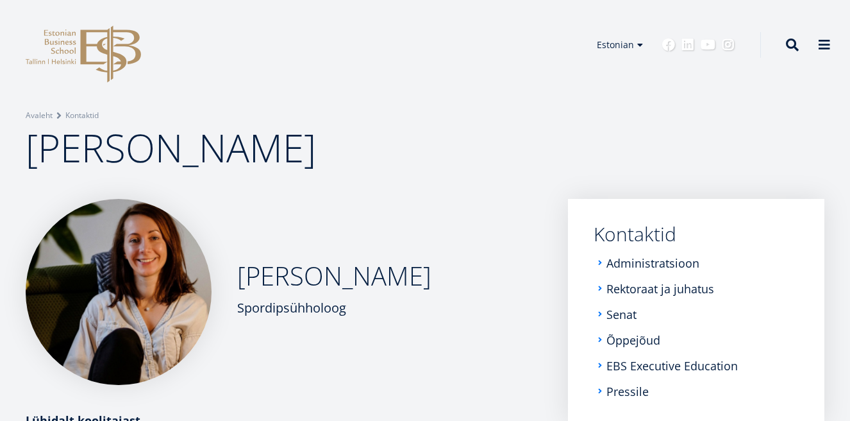 The height and width of the screenshot is (421, 850). Describe the element at coordinates (728, 45) in the screenshot. I see `a: Instagram` at that location.